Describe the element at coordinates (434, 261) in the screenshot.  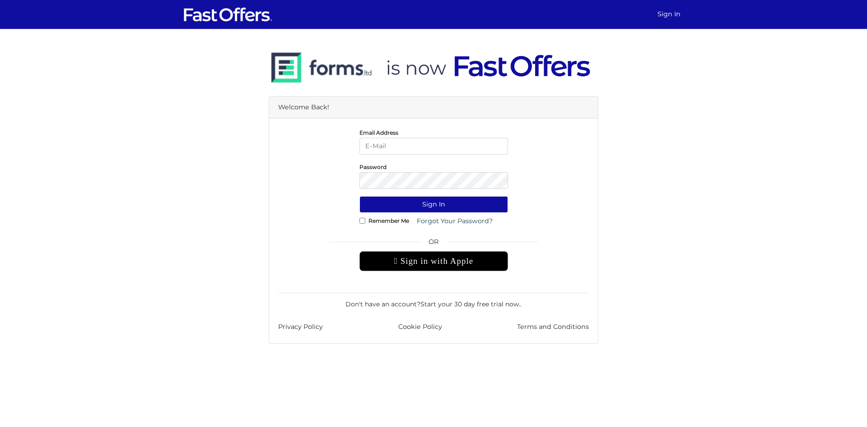
I see `div: Sign in with Apple` at that location.